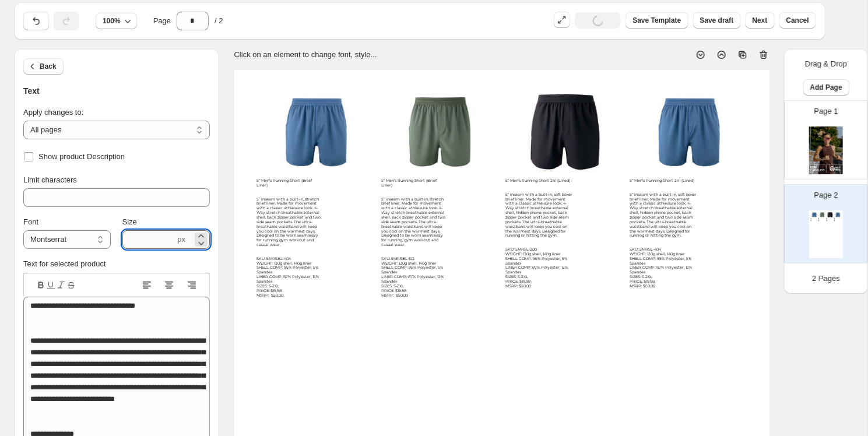  Describe the element at coordinates (53, 112) in the screenshot. I see `span: Apply changes to:` at that location.